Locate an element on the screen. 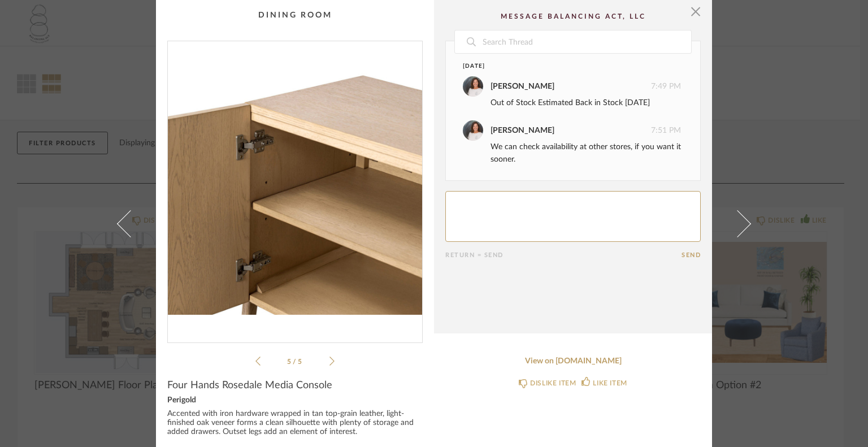 The width and height of the screenshot is (868, 447). input: Search Thread is located at coordinates (586, 42).